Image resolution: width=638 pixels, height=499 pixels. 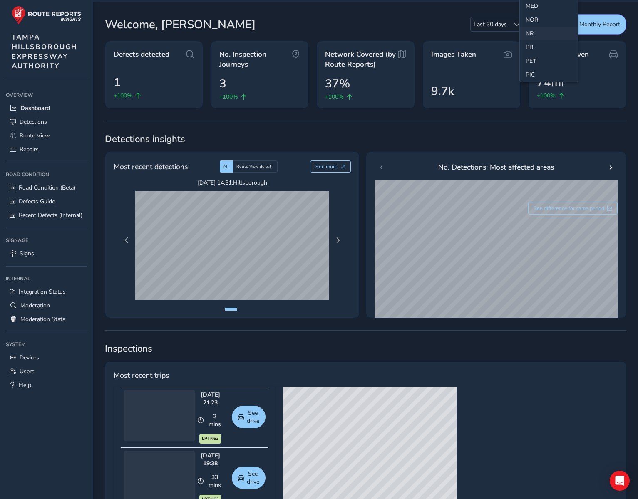 What do you see at coordinates (46, 15) in the screenshot?
I see `img: rr logo` at bounding box center [46, 15].